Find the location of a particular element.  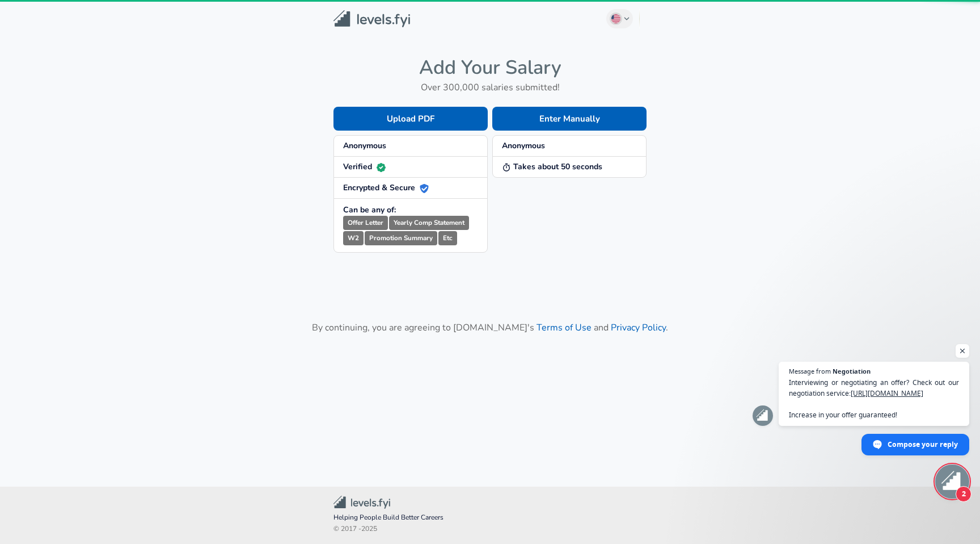

img: Levels.fyi Community is located at coordinates (362, 502).